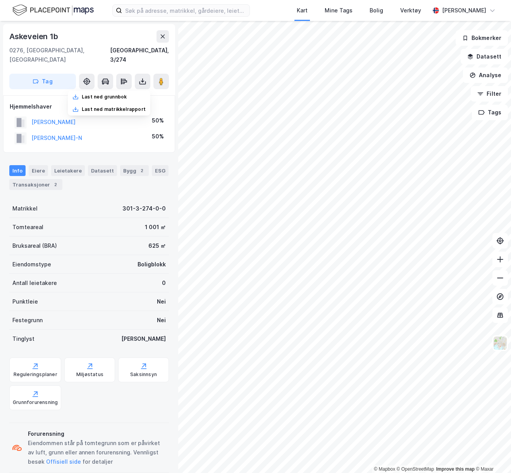 This screenshot has width=511, height=473. What do you see at coordinates (97, 452) in the screenshot?
I see `div: Eiendommen står på tomtegrunn som er påvirket av luft, grunn eller annen forurensning. Vennligst ...` at bounding box center [97, 452].